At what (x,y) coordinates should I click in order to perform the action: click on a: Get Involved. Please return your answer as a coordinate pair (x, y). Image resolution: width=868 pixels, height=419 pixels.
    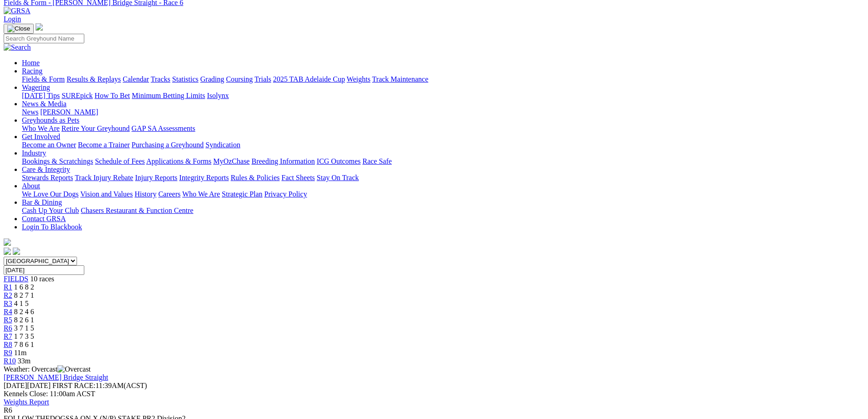
    Looking at the image, I should click on (41, 137).